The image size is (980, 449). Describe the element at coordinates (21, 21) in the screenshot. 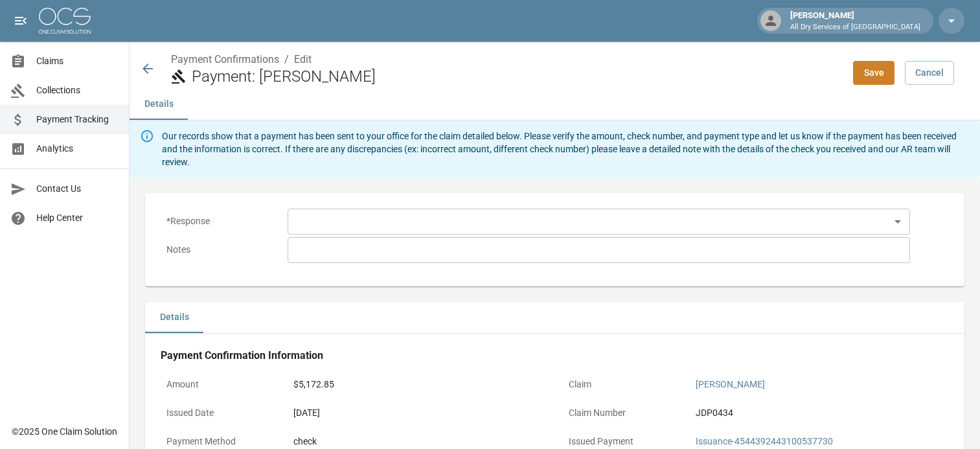

I see `button: open drawer` at that location.